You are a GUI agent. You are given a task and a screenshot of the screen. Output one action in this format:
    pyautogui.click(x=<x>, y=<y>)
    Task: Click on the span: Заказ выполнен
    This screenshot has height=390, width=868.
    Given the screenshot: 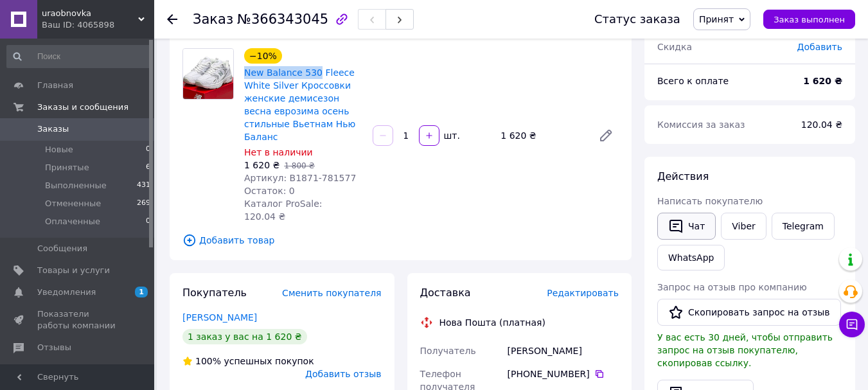 What is the action you would take?
    pyautogui.click(x=809, y=19)
    